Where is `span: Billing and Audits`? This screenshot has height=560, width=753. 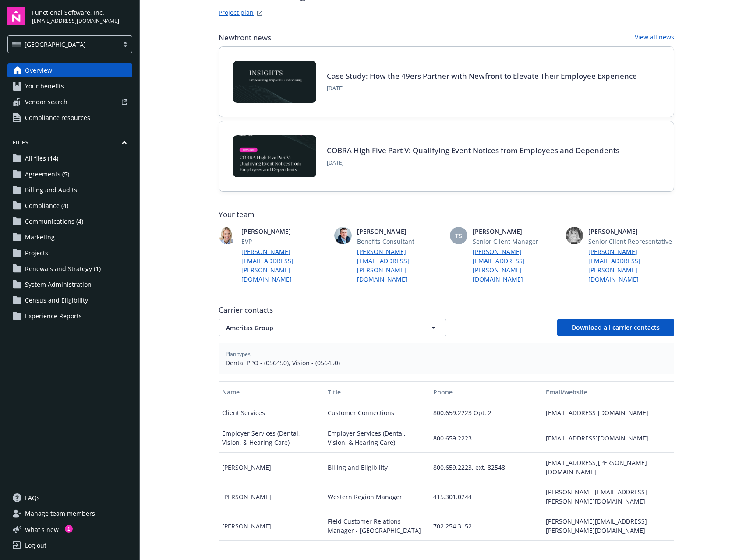 span: Billing and Audits is located at coordinates (51, 190).